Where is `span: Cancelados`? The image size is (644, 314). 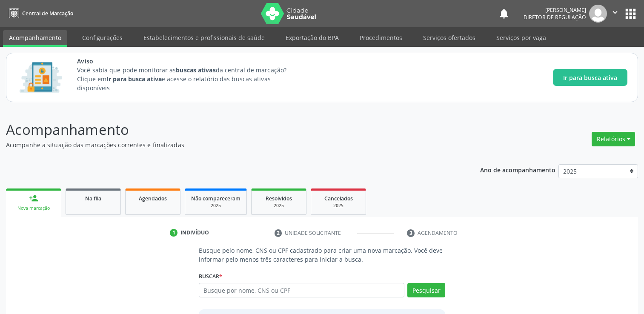 span: Cancelados is located at coordinates (338, 198).